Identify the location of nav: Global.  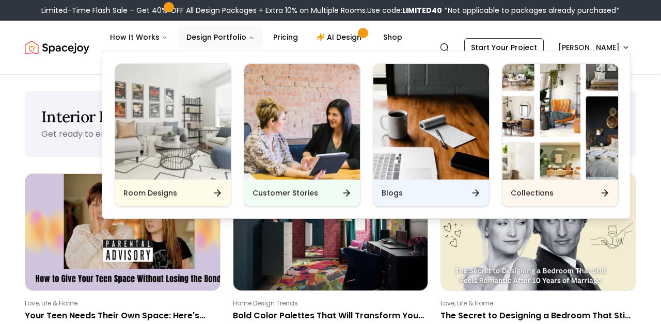
(330, 48).